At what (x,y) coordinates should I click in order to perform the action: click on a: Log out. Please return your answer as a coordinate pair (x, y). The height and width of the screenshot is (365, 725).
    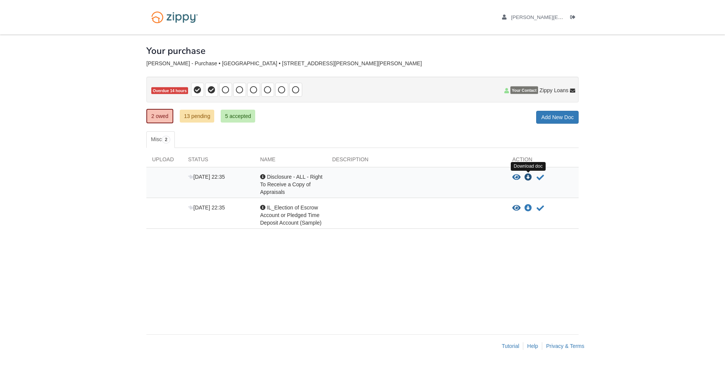
    Looking at the image, I should click on (575, 18).